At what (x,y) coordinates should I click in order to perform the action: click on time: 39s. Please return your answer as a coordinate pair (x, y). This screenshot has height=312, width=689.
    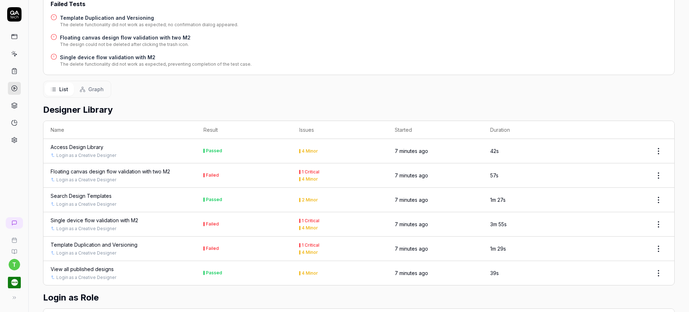
    Looking at the image, I should click on (495, 273).